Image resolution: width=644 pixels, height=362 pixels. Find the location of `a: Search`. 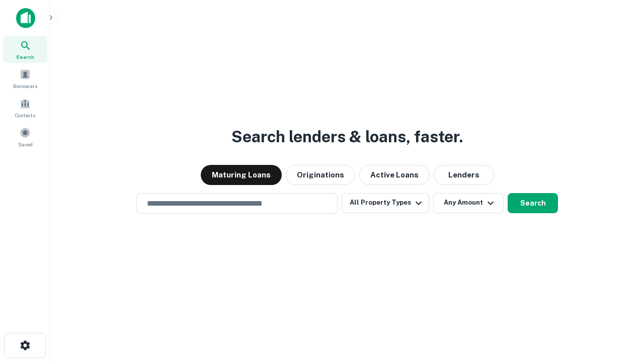

a: Search is located at coordinates (25, 50).